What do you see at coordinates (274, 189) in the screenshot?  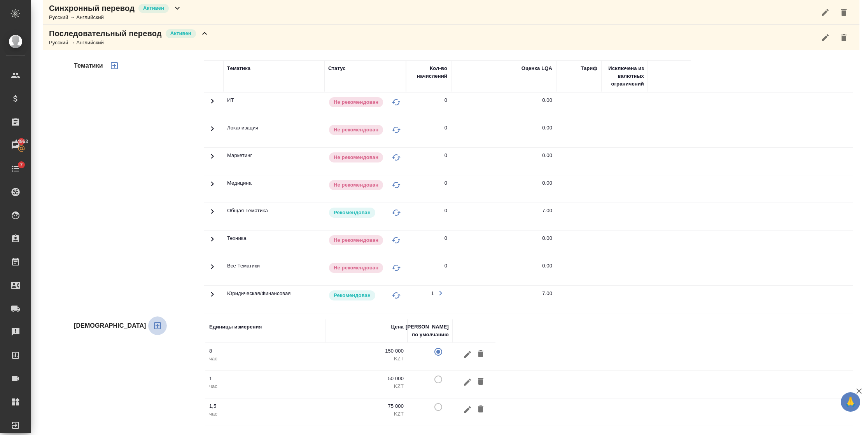 I see `td: Медицина` at bounding box center [274, 189].